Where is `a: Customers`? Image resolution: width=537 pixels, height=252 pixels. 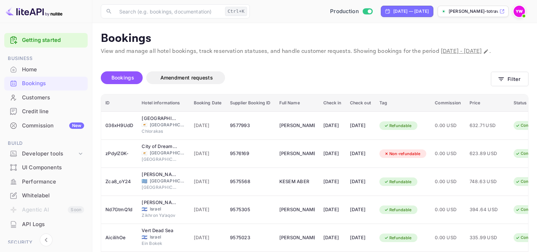
a: Customers is located at coordinates (46, 97).